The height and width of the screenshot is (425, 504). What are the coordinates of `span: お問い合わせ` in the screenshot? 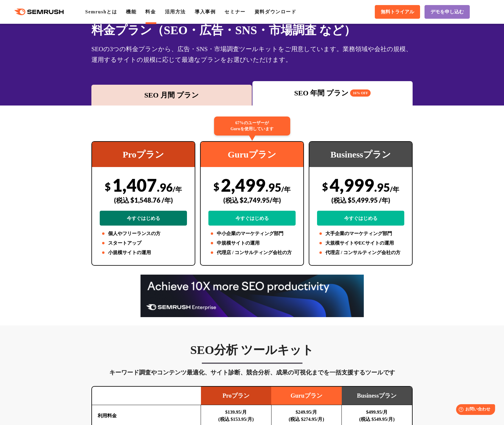 It's located at (26, 8).